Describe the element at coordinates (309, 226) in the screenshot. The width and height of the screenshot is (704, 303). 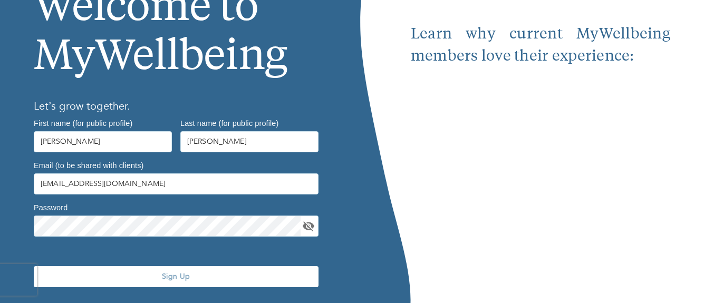
I see `button: toggle password visibility` at that location.